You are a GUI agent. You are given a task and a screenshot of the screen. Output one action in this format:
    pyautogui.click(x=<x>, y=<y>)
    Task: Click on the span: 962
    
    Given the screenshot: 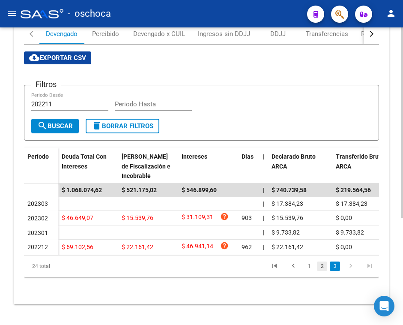 What is the action you would take?
    pyautogui.click(x=247, y=247)
    